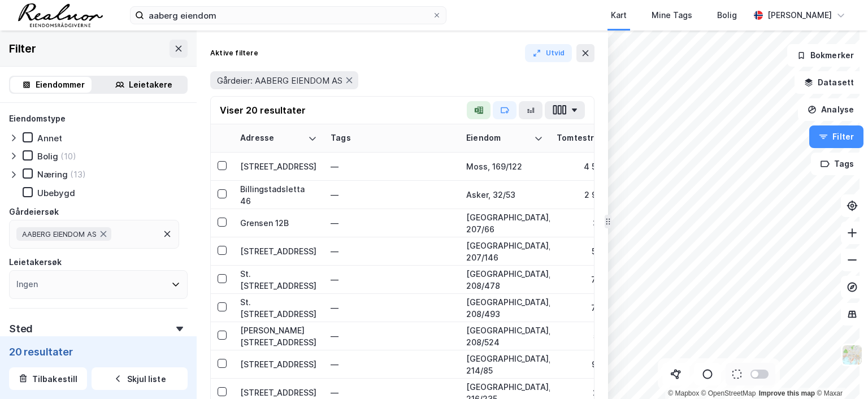 The width and height of the screenshot is (868, 399). I want to click on div: Leietakersøk, so click(35, 262).